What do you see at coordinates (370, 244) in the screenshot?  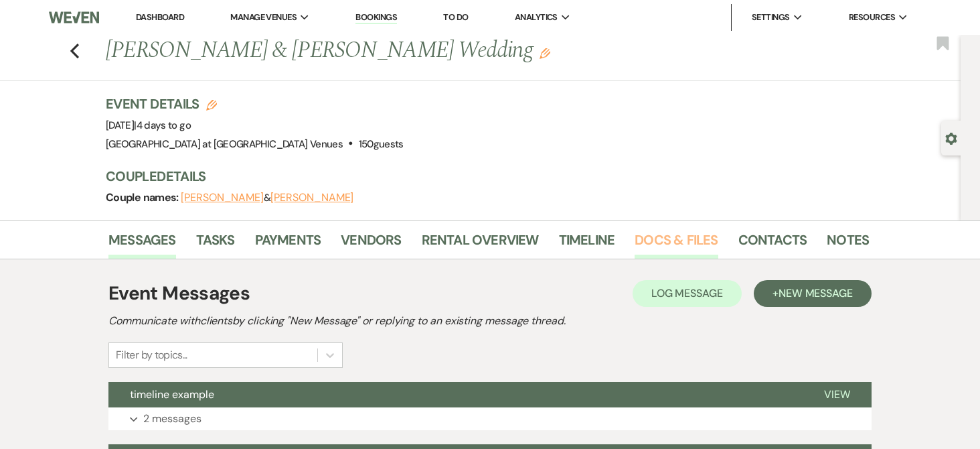 I see `a: Vendors` at bounding box center [370, 244].